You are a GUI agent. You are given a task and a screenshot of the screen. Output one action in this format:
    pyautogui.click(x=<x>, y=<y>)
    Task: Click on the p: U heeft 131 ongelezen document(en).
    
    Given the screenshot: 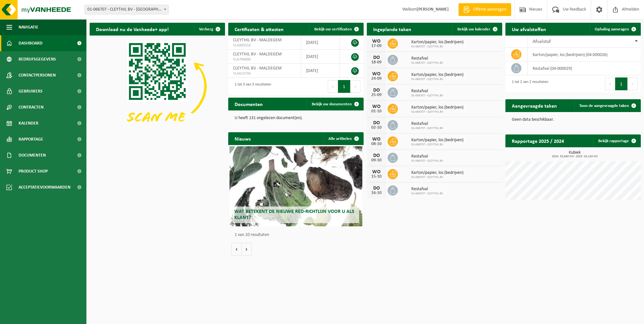 What is the action you would take?
    pyautogui.click(x=296, y=118)
    